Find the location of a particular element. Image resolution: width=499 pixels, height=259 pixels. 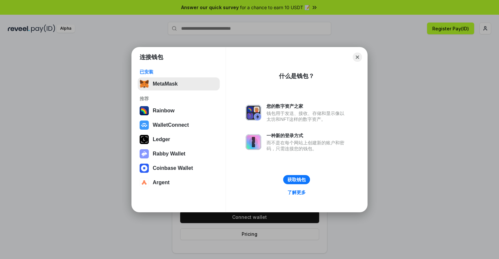

h1: 连接钱包 is located at coordinates (151, 57).